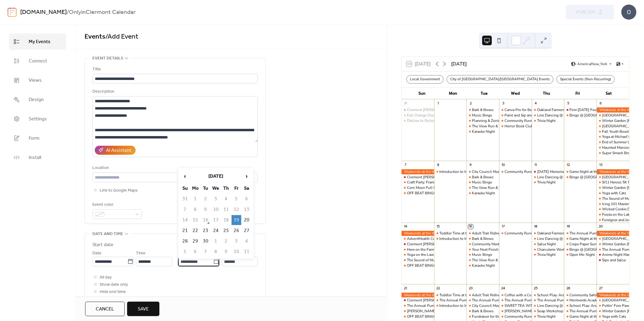 The height and width of the screenshot is (321, 644). I want to click on div: 8, so click(438, 165).